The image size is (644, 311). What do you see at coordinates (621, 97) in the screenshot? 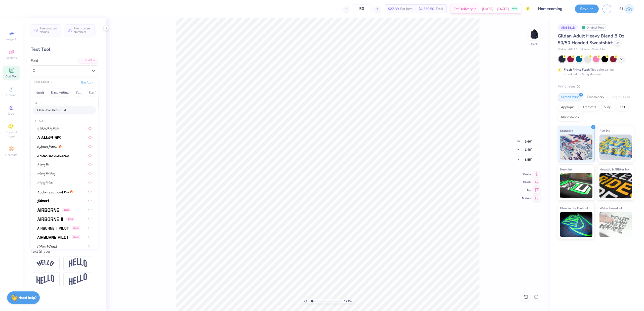
I see `div: Digital Print` at bounding box center [621, 97].